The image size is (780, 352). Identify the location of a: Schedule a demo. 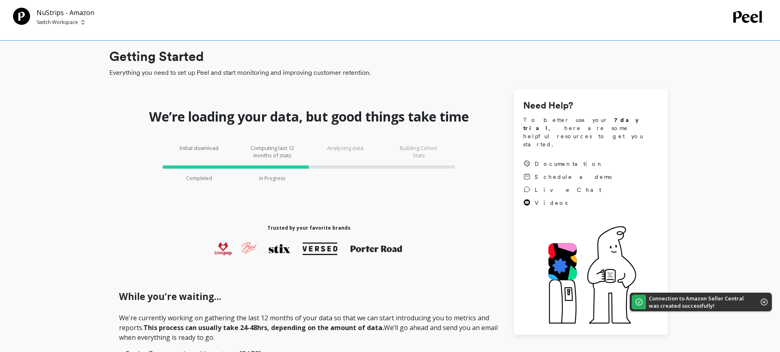
(569, 177).